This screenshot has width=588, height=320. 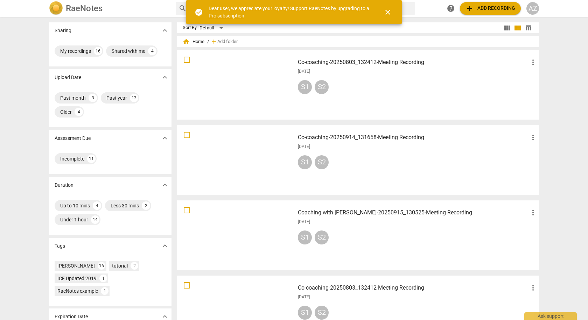 What do you see at coordinates (110, 8) in the screenshot?
I see `a: LogoRaeNotes` at bounding box center [110, 8].